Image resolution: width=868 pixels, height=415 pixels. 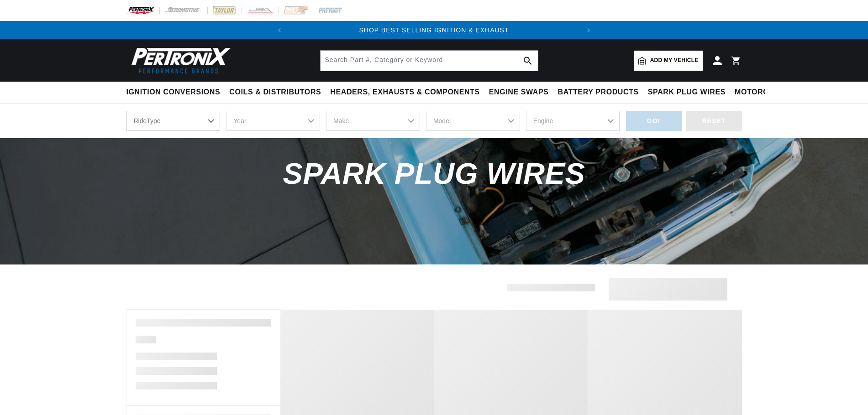 I want to click on button: Translation missing: en.sections.announcements.next_announcement, so click(x=589, y=30).